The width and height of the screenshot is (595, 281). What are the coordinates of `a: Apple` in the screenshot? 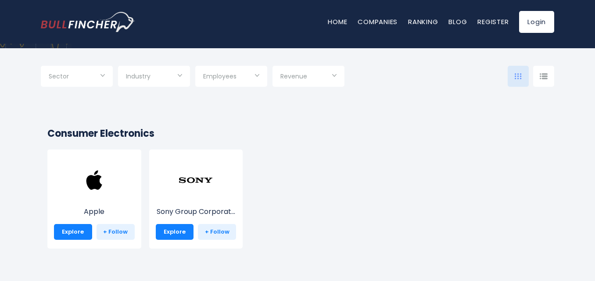 It's located at (94, 198).